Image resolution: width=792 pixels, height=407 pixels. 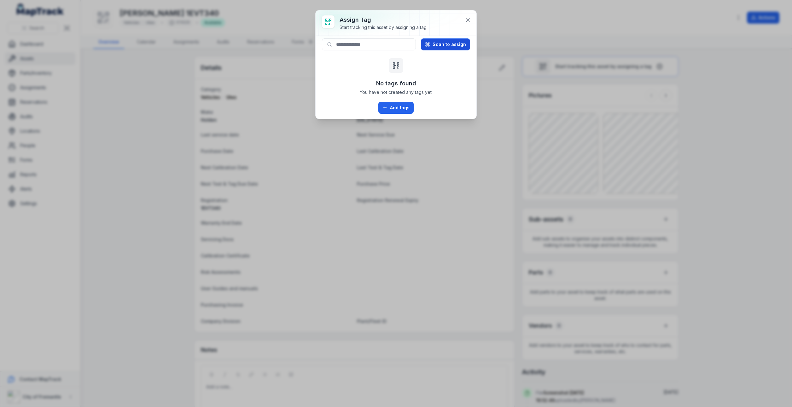 I want to click on div: Start tracking this asset by assigning a tag., so click(x=383, y=27).